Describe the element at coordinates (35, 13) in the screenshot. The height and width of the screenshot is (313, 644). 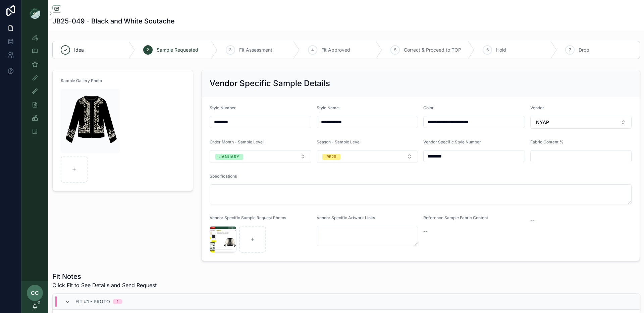
I see `img: App logo` at that location.